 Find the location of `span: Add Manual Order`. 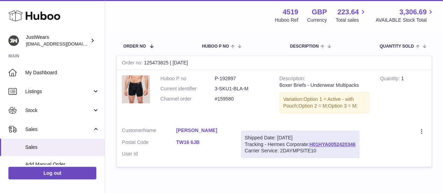

span: Add Manual Order is located at coordinates (62, 164).